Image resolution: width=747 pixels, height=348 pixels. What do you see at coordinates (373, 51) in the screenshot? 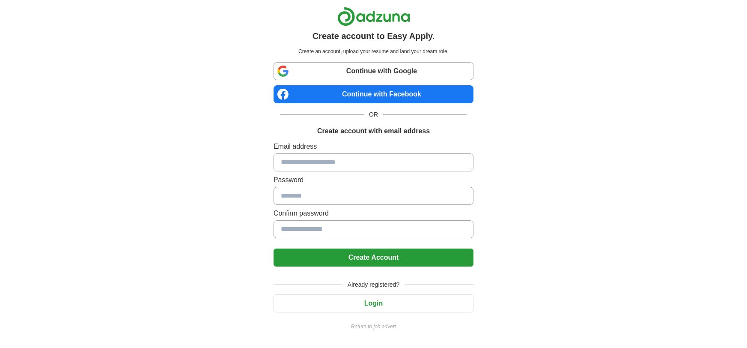
I see `p: Create an account, upload your resume and land your dream role.` at bounding box center [373, 51].